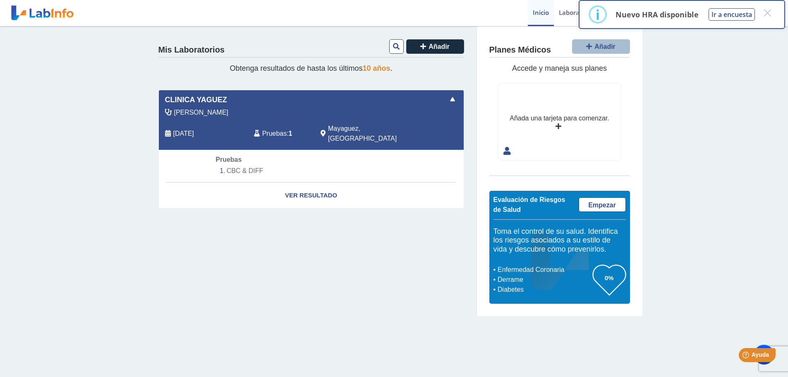 This screenshot has width=788, height=377. I want to click on a: Ver Resultado, so click(311, 195).